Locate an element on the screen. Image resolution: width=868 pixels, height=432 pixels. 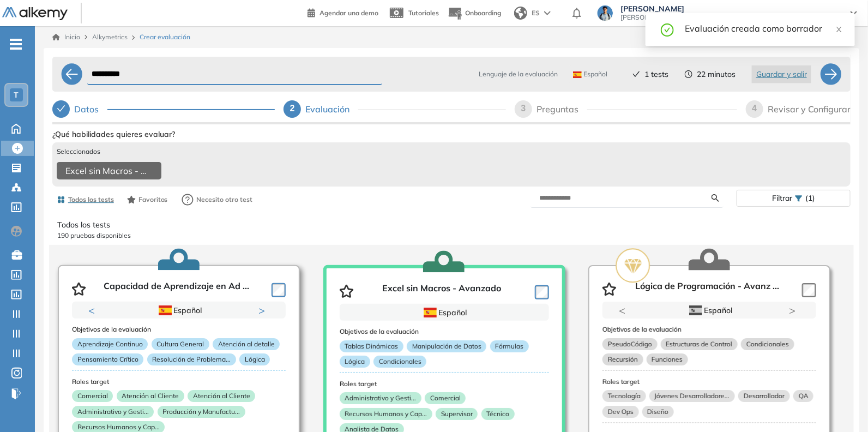
div: 3Preguntas is located at coordinates (626, 109).